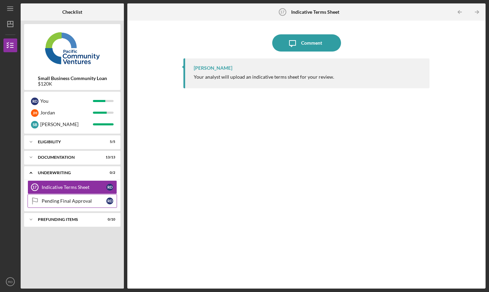 The width and height of the screenshot is (489, 292). I want to click on div: J H, so click(35, 113).